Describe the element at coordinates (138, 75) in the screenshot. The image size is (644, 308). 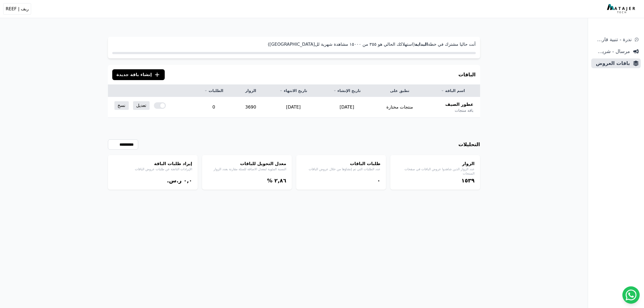
I see `button: إنشاء باقة جديدة` at that location.